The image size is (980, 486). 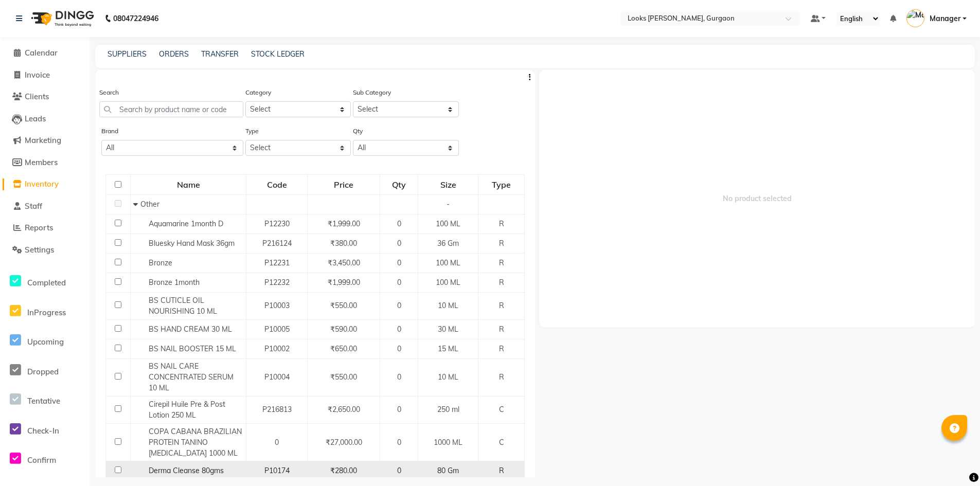 I want to click on span: Bronze, so click(x=160, y=263).